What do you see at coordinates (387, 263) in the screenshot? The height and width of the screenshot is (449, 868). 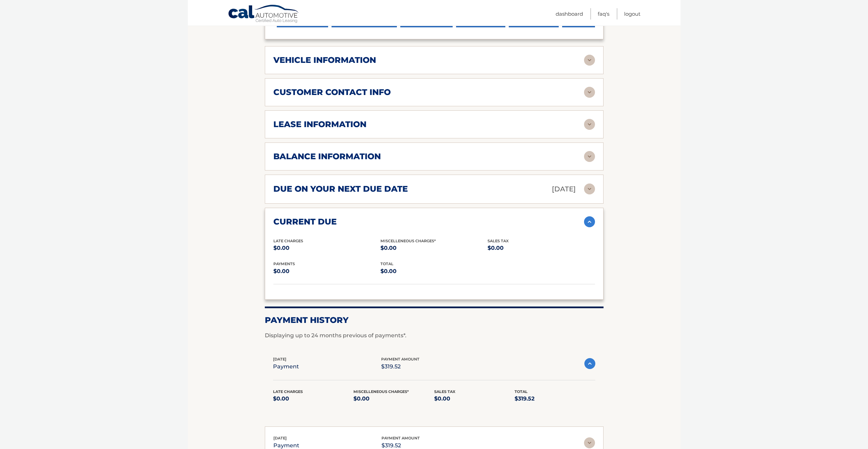 I see `span: total` at bounding box center [387, 263].